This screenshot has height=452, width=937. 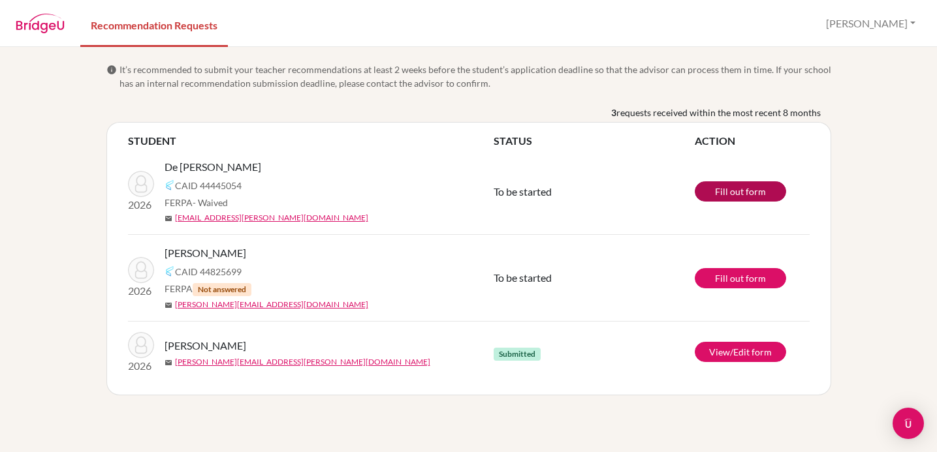 What do you see at coordinates (740, 352) in the screenshot?
I see `a: View/Edit form` at bounding box center [740, 352].